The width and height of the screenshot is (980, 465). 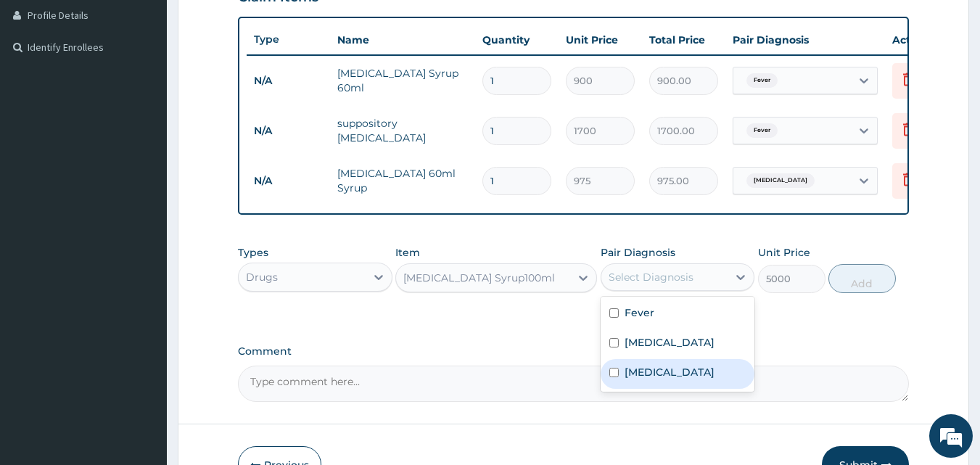 What do you see at coordinates (159, 91) in the screenshot?
I see `div: Chat with us now` at bounding box center [159, 91].